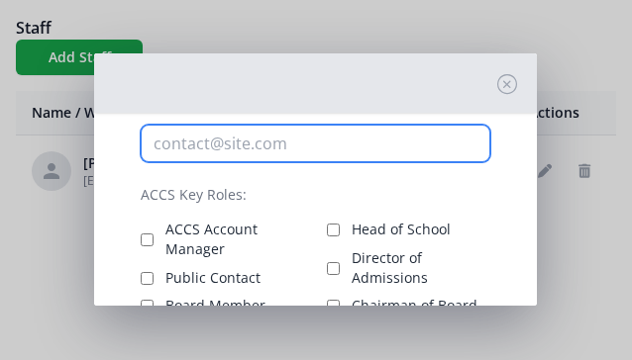  I want to click on span: Board Member, so click(215, 306).